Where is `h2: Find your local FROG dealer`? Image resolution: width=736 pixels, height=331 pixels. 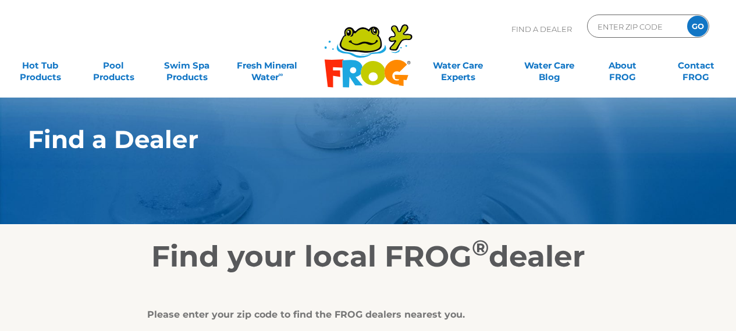
h2: Find your local FROG dealer is located at coordinates (368, 257).